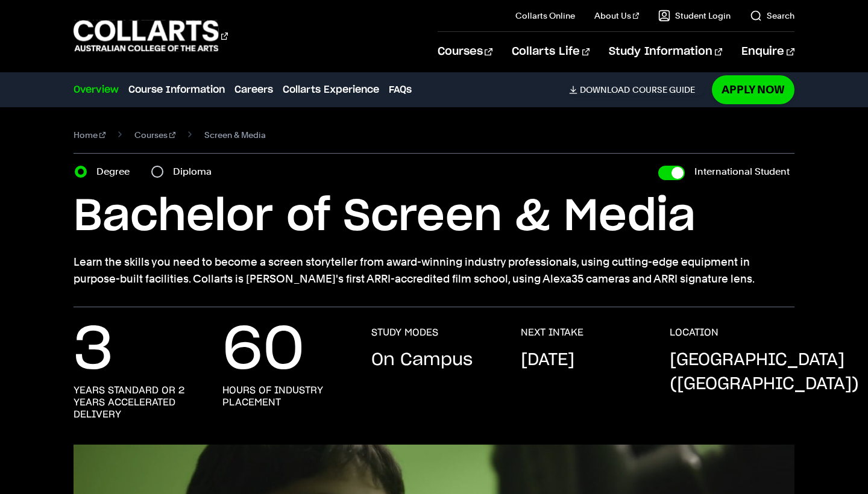 This screenshot has height=494, width=868. What do you see at coordinates (331, 90) in the screenshot?
I see `a: Collarts Experience` at bounding box center [331, 90].